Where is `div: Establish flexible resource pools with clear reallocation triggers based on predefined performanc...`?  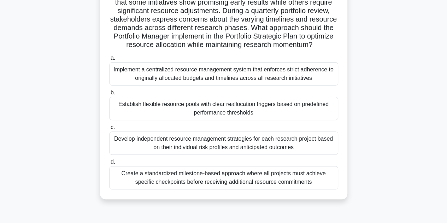
div: Establish flexible resource pools with clear reallocation triggers based on predefined performanc... is located at coordinates (224, 108).